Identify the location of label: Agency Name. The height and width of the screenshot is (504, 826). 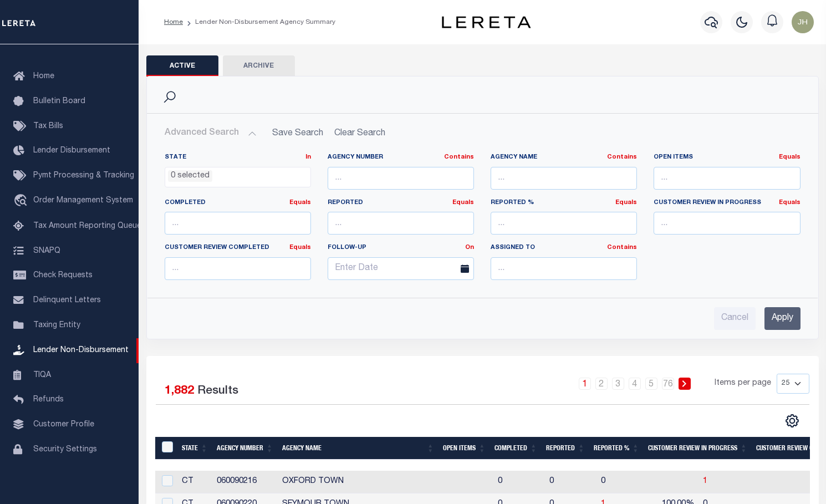
(564, 157).